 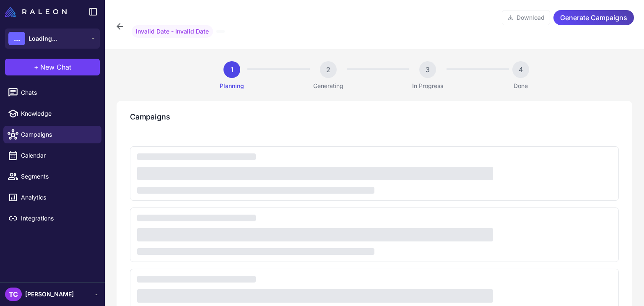 I want to click on a: Segments, so click(x=52, y=177).